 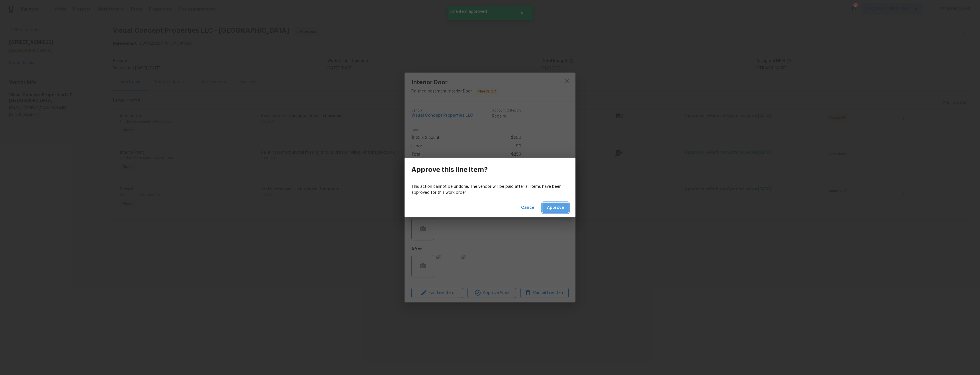 I want to click on button: Cancel, so click(x=528, y=208).